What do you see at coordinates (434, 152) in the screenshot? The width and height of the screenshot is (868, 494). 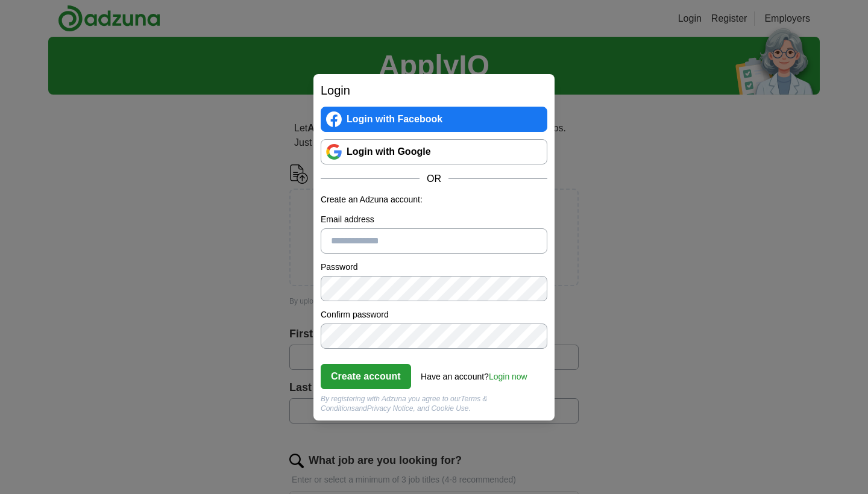 I see `a: Login with Google` at bounding box center [434, 152].